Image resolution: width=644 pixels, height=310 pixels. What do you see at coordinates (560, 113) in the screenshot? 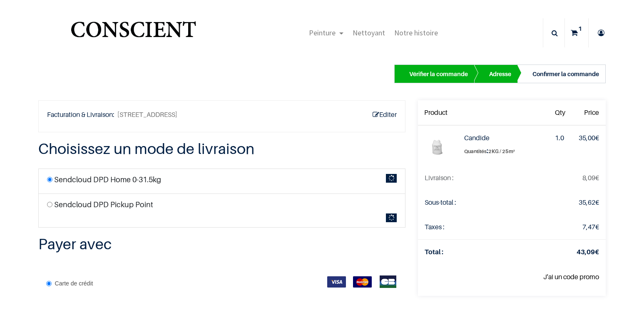
I see `th: Qty` at bounding box center [560, 113].